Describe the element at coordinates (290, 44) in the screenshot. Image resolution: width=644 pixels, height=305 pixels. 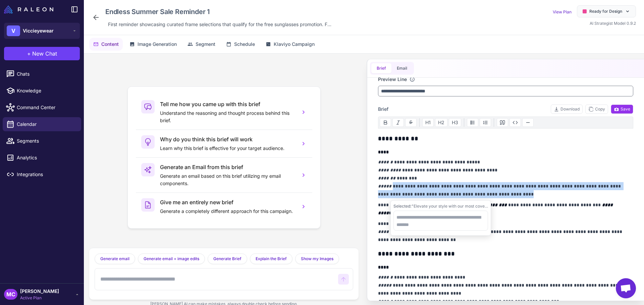
I see `button: Klaviyo Campaign` at that location.